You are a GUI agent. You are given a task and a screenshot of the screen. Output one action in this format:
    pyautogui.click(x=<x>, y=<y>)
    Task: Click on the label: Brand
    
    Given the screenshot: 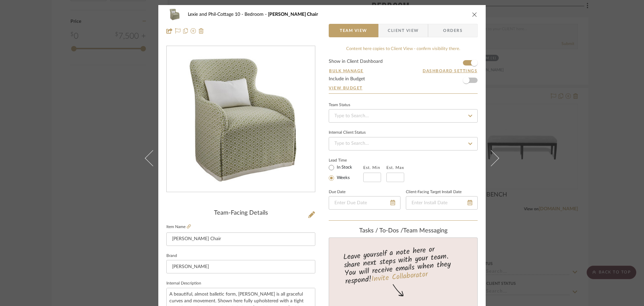 What is the action you would take?
    pyautogui.click(x=172, y=256)
    